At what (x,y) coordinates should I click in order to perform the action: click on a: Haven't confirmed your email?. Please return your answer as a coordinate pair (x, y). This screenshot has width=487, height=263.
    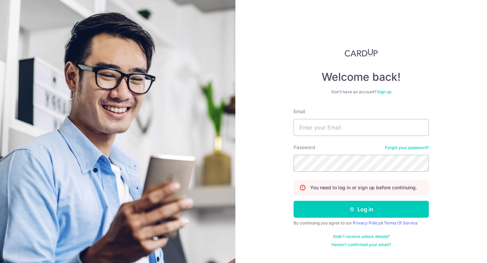
    Looking at the image, I should click on (362, 245).